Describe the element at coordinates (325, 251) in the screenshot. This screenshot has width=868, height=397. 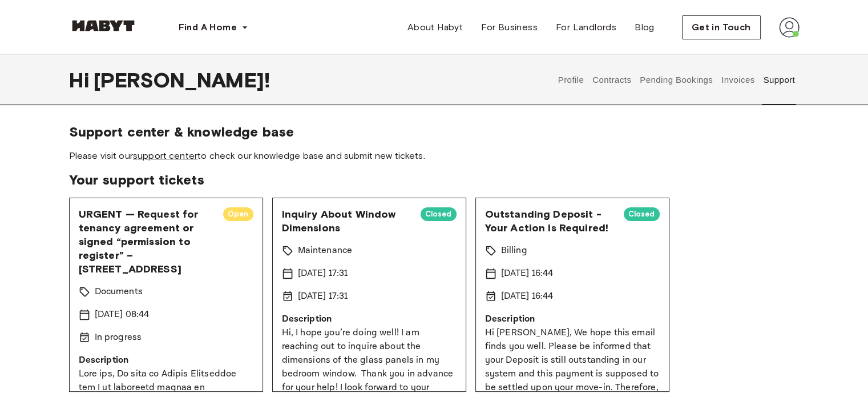
I see `p: Maintenance` at that location.